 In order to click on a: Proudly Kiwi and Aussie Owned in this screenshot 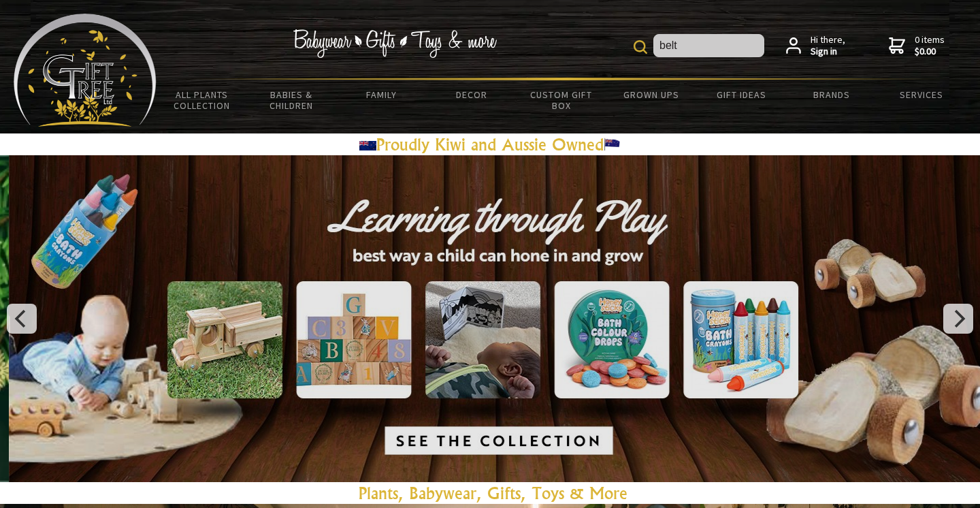, I will do `click(490, 144)`.